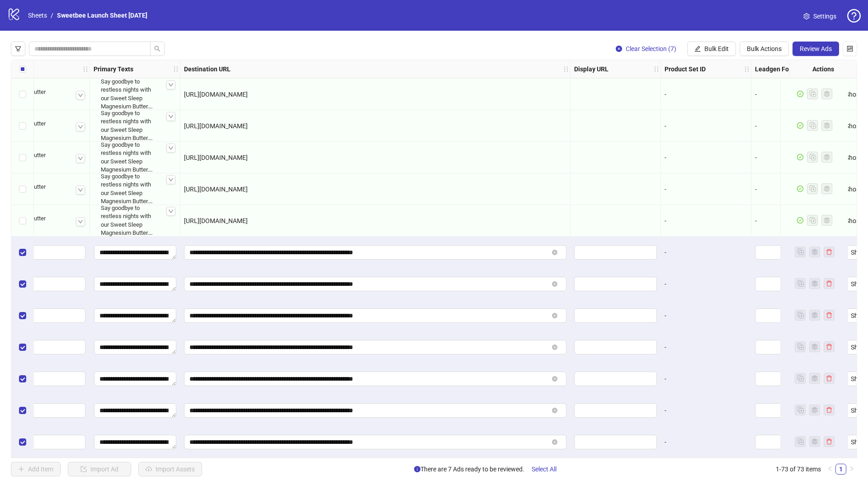 This screenshot has width=868, height=489. What do you see at coordinates (170, 469) in the screenshot?
I see `button: Import Assets` at bounding box center [170, 469].